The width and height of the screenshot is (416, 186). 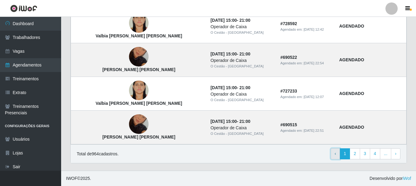 I want to click on p: Total de 964 cadastros., so click(x=98, y=154).